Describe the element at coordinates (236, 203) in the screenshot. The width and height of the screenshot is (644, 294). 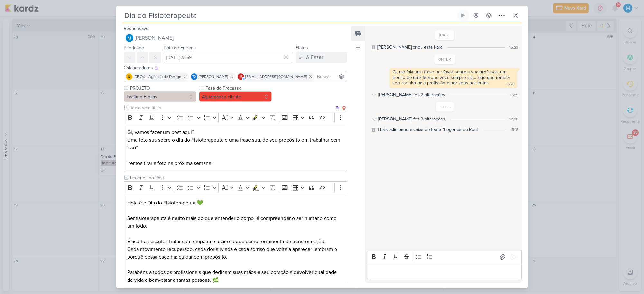
I see `p: Hoje é o Dia do Fisioterapeuta 💚` at that location.